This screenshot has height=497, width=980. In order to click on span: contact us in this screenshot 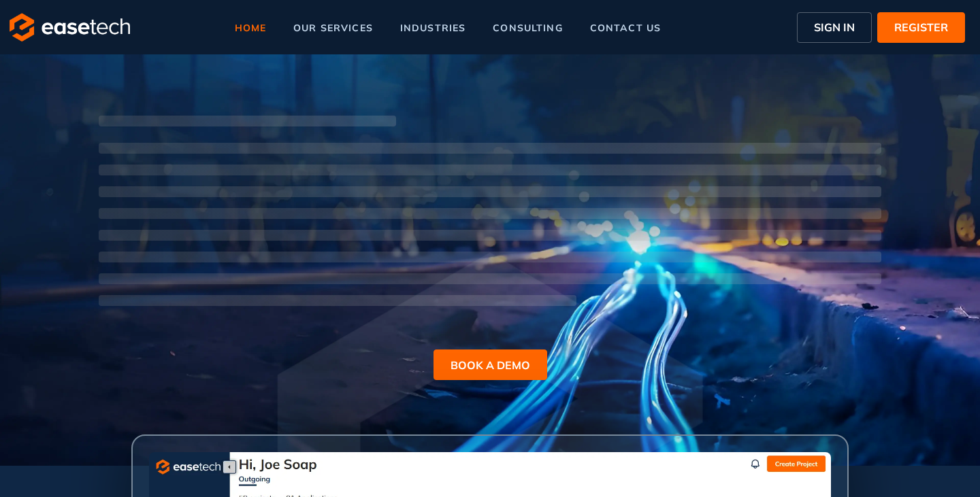, I will do `click(625, 28)`.